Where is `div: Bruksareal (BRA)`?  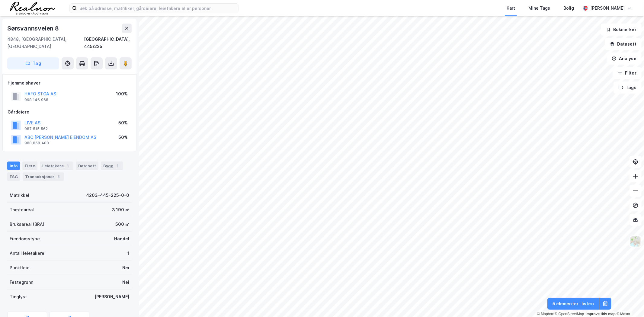
div: Bruksareal (BRA) is located at coordinates (27, 224).